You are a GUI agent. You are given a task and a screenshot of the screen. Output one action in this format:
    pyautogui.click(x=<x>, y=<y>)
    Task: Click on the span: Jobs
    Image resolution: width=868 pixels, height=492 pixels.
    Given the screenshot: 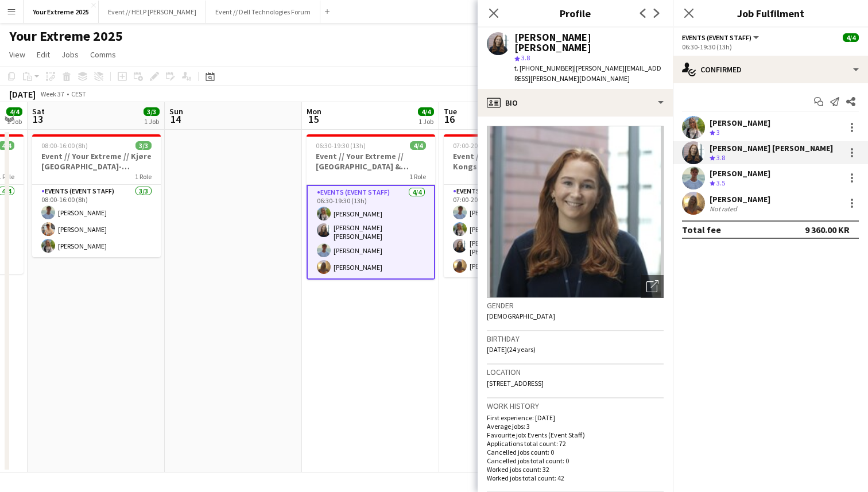 What is the action you would take?
    pyautogui.click(x=70, y=55)
    